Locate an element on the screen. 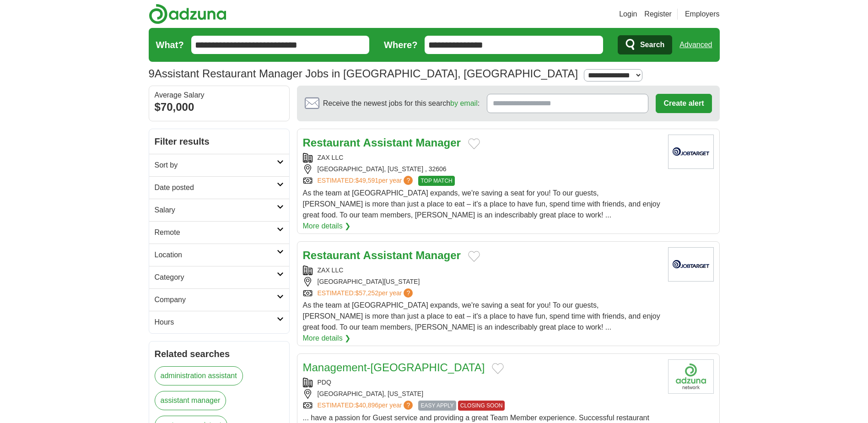  a: by email is located at coordinates (464, 103).